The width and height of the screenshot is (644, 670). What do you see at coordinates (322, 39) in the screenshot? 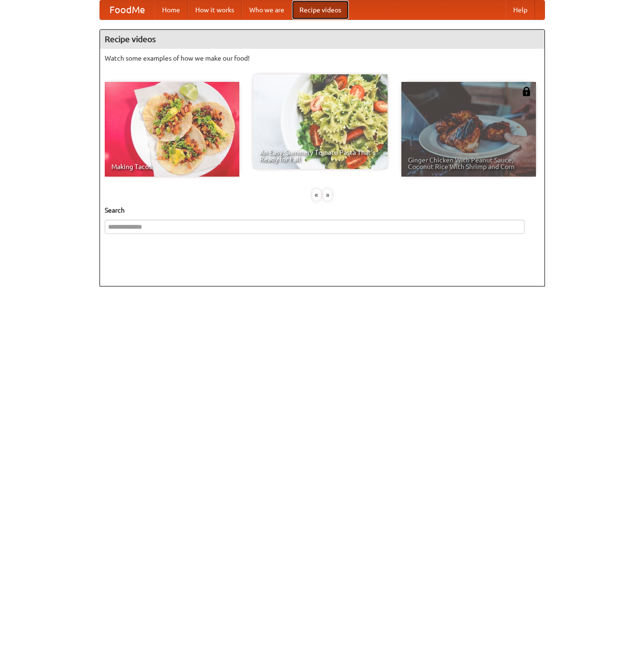
I see `h4: Recipe videos` at bounding box center [322, 39].